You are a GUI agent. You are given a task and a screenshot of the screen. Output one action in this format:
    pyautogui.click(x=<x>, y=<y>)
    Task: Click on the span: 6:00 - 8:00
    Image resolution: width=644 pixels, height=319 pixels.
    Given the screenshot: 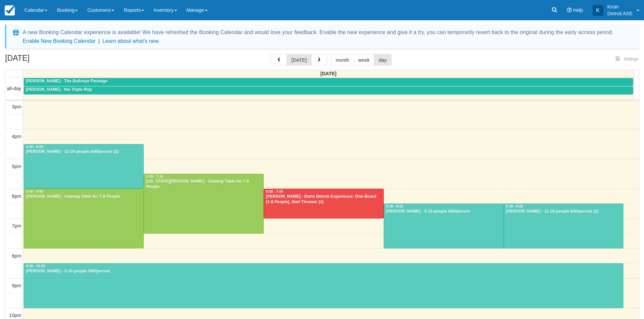 What is the action you would take?
    pyautogui.click(x=34, y=191)
    